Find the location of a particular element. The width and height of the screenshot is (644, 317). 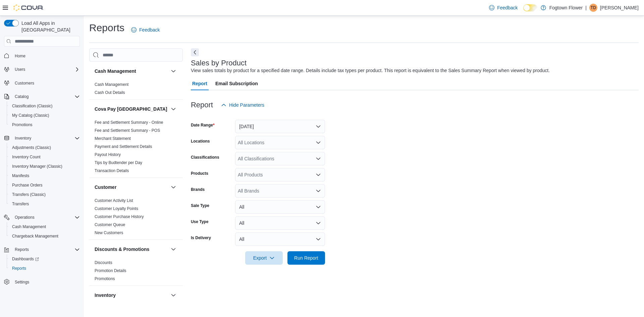

nav: Complex example is located at coordinates (42, 176).